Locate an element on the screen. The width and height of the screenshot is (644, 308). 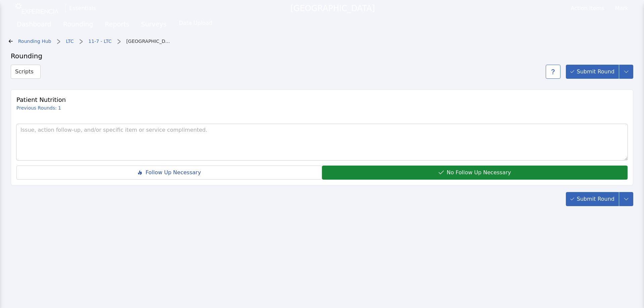
button: Follow Up Necessary is located at coordinates (169, 172).